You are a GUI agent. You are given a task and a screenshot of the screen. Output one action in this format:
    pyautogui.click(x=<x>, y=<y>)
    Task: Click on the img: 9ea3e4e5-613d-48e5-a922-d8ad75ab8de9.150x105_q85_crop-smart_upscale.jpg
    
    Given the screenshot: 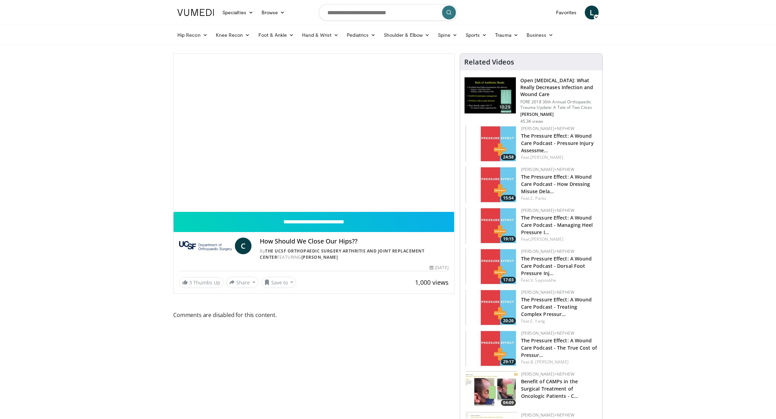 What is the action you would take?
    pyautogui.click(x=492, y=389)
    